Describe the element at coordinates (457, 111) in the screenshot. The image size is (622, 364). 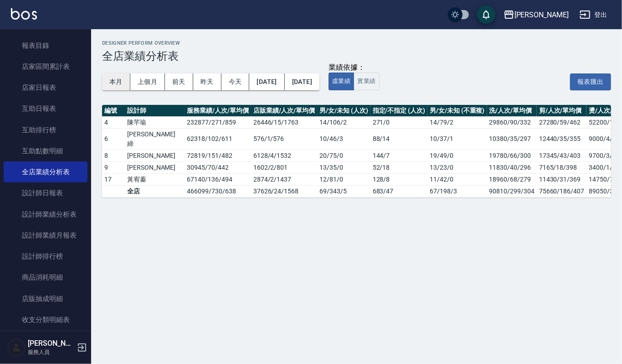
I see `th: 男/女/未知 (不重複)` at that location.